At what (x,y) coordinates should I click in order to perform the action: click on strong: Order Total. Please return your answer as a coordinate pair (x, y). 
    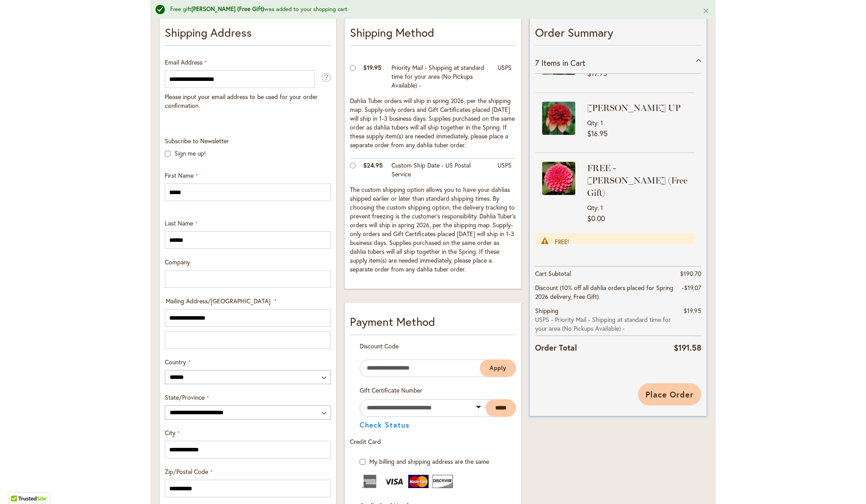
    Looking at the image, I should click on (555, 347).